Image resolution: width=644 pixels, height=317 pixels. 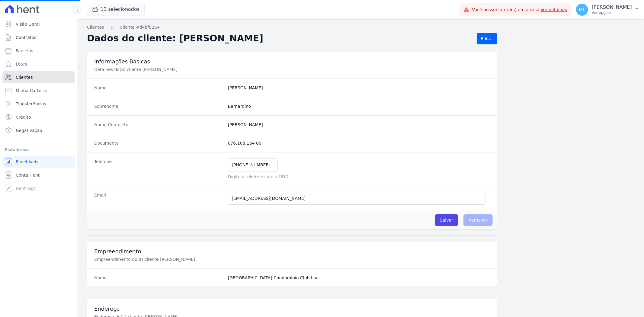 What do you see at coordinates (27, 175) in the screenshot?
I see `span: Conta Hent` at bounding box center [27, 175].